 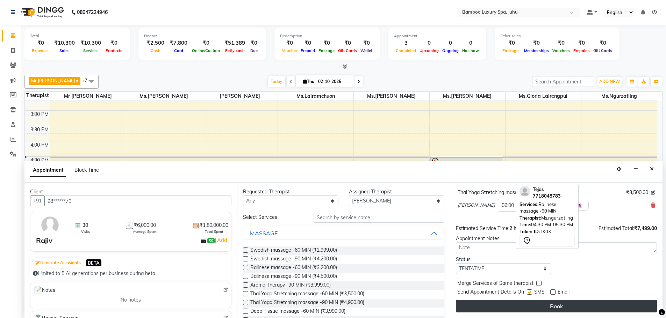 I want to click on span: No show, so click(x=470, y=51).